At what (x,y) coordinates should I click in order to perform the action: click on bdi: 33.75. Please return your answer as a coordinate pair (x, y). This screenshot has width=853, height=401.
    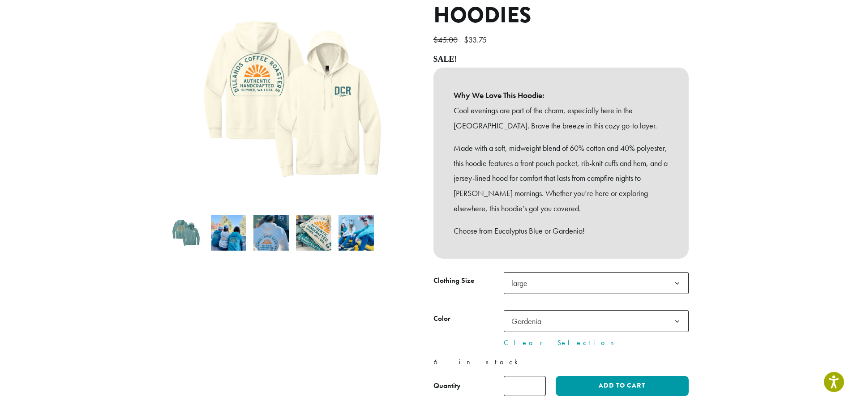
    Looking at the image, I should click on (476, 39).